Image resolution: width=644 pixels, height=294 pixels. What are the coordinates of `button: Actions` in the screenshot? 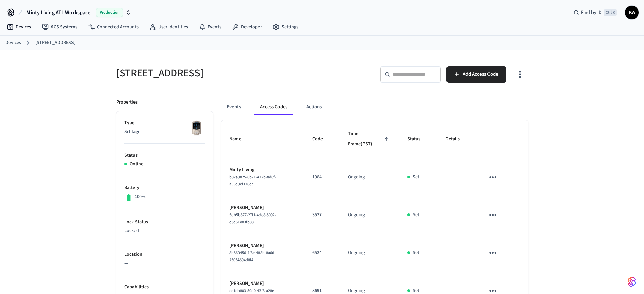 It's located at (314, 107).